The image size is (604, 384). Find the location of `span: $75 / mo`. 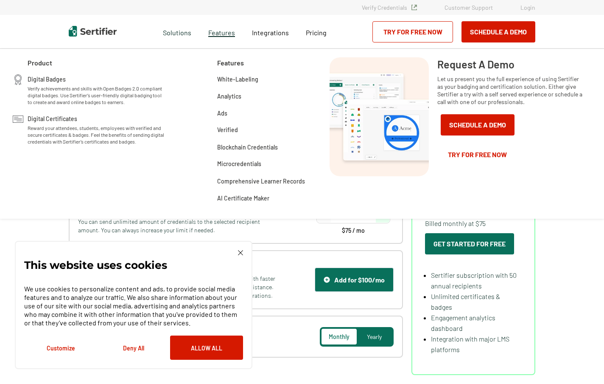

span: $75 / mo is located at coordinates (353, 230).